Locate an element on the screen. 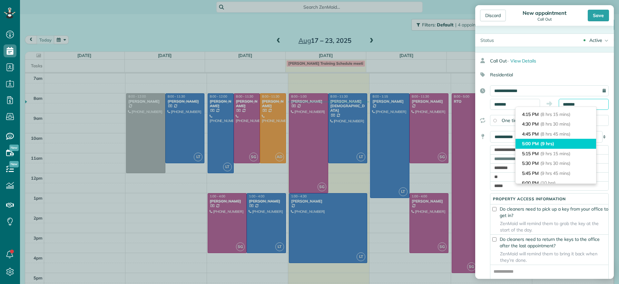  div: Save is located at coordinates (598, 15).